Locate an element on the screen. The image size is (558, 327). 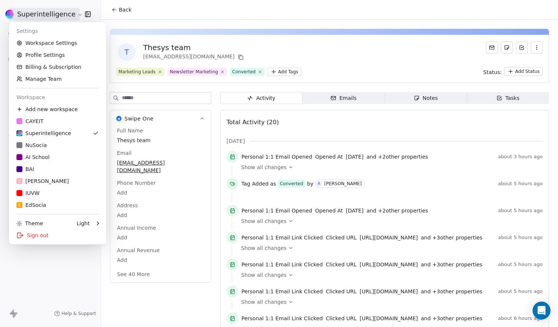
a: Workspace Settings is located at coordinates (58, 43).